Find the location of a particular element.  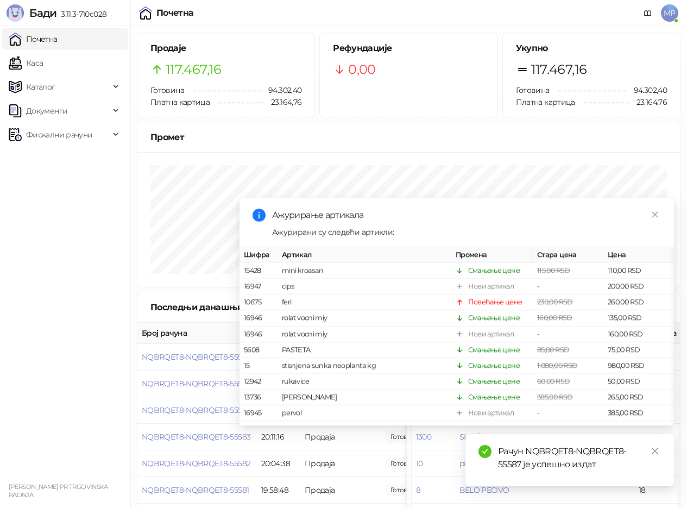

th: Промена is located at coordinates (492, 255).